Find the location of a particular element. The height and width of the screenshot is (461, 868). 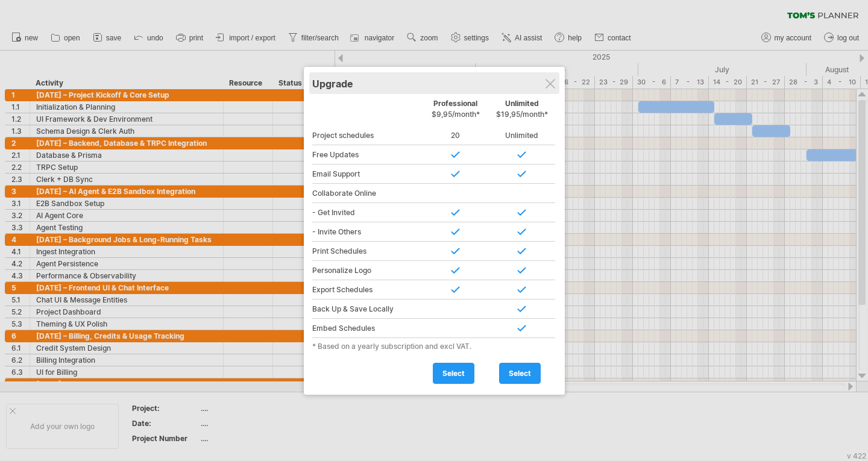

div: * Based on a yearly subscription and excl VAT. is located at coordinates (434, 345).